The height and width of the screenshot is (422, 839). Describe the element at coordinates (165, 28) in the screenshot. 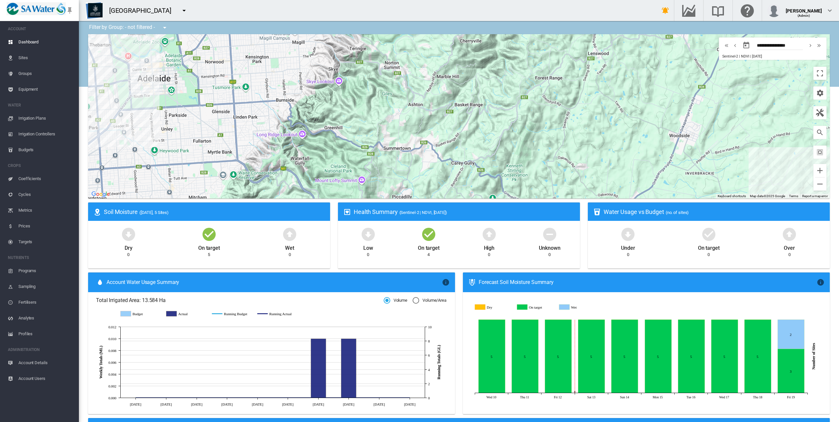

I see `md-icon: icon-menu-down` at that location.